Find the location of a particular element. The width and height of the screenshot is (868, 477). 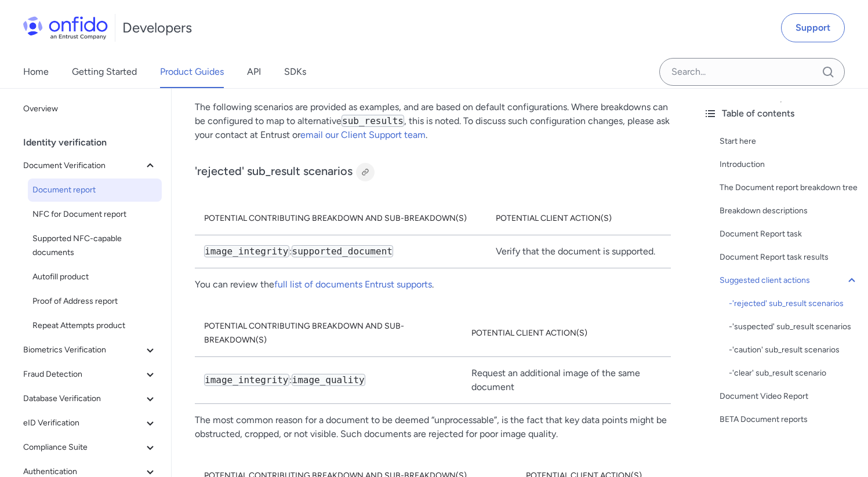

div: Document Video Report is located at coordinates (789, 397).